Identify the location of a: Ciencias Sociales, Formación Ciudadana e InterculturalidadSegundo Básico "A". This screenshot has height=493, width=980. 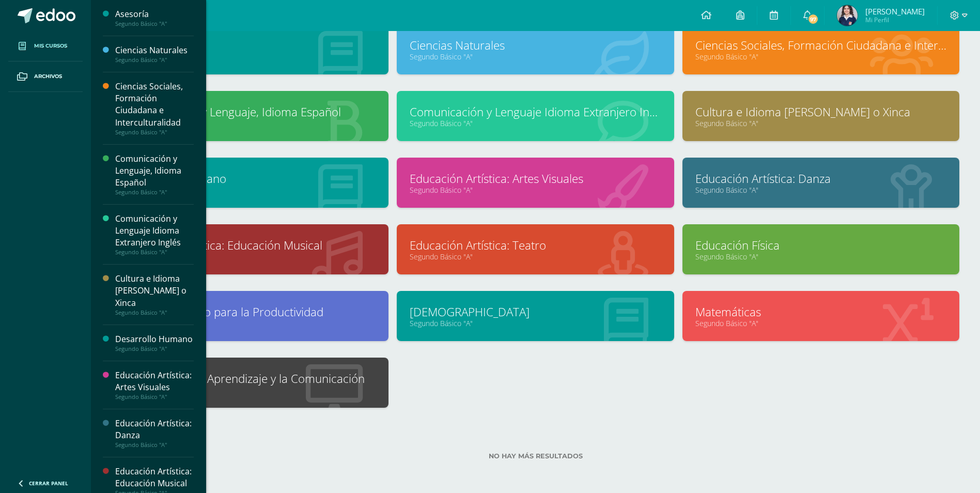
(155, 108).